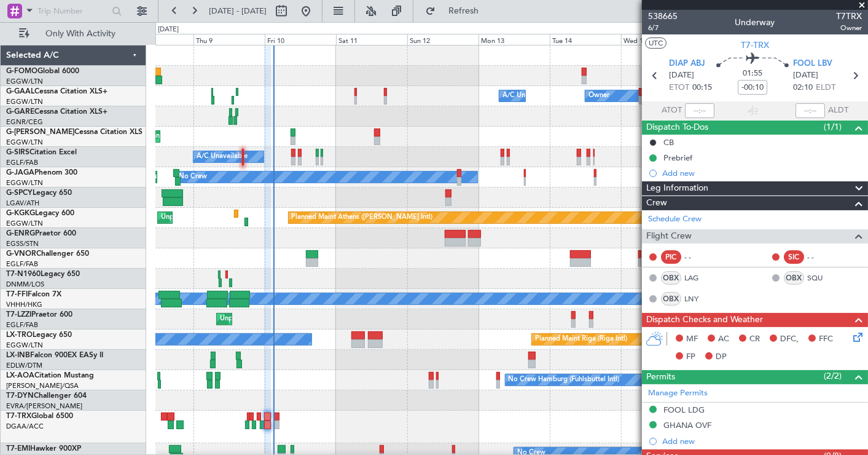  Describe the element at coordinates (790, 339) in the screenshot. I see `span: DFC,` at that location.